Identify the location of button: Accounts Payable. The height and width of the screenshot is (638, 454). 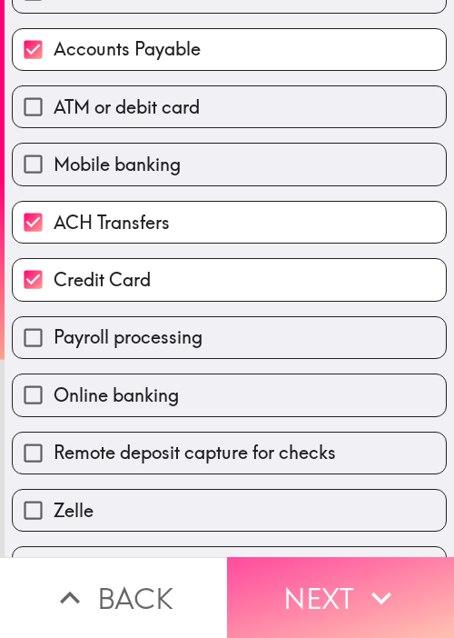
(229, 49).